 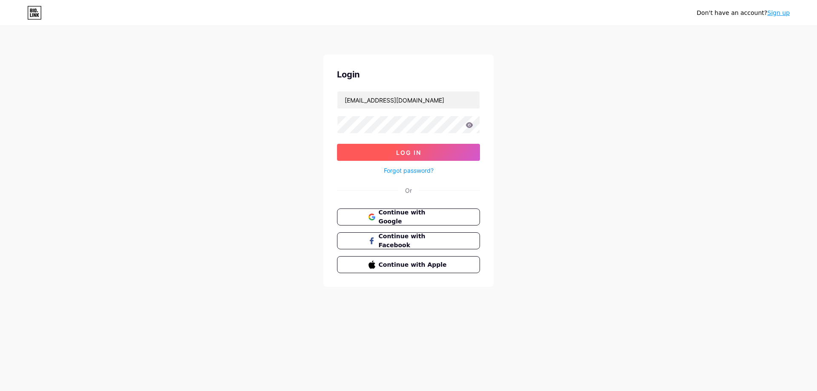 I want to click on button: Continue with Google, so click(x=409, y=217).